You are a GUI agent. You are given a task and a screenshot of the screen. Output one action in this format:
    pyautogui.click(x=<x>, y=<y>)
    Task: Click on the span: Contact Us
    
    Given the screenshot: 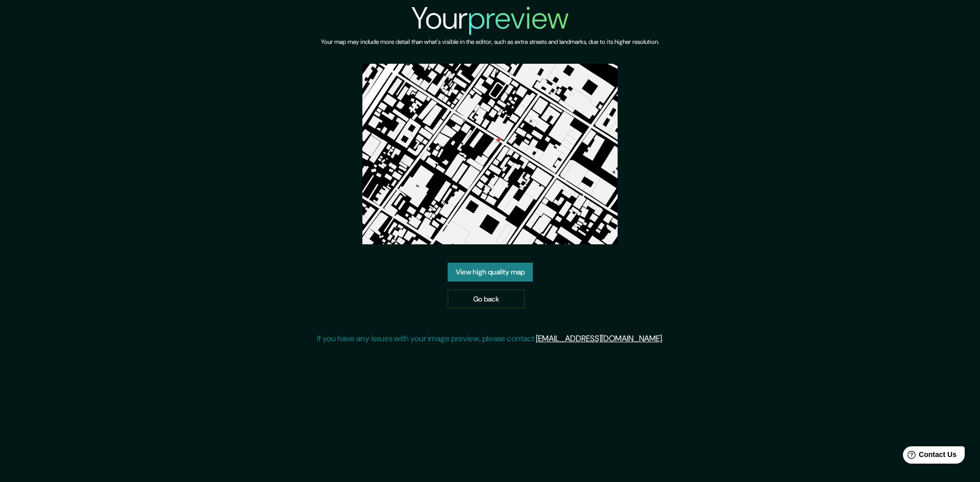 What is the action you would take?
    pyautogui.click(x=48, y=12)
    